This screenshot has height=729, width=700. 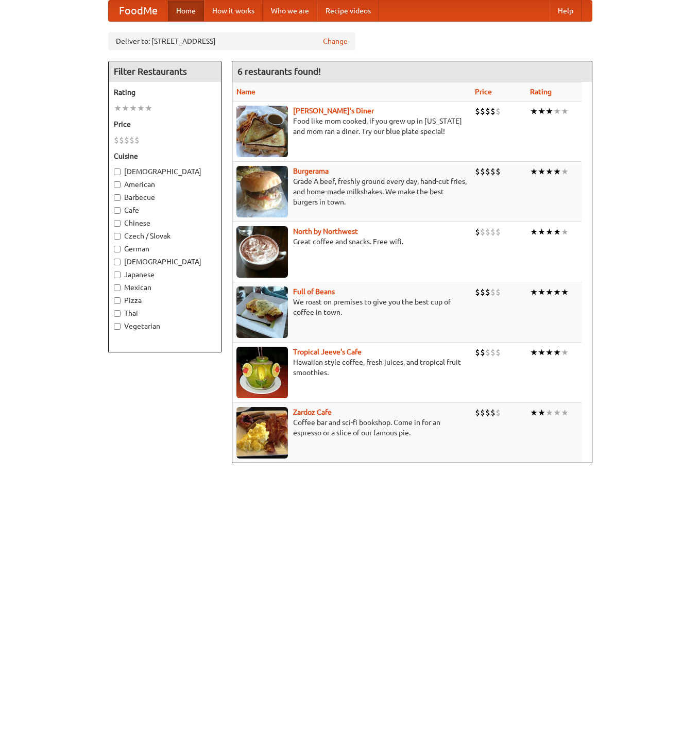 I want to click on label: Japanese, so click(x=165, y=274).